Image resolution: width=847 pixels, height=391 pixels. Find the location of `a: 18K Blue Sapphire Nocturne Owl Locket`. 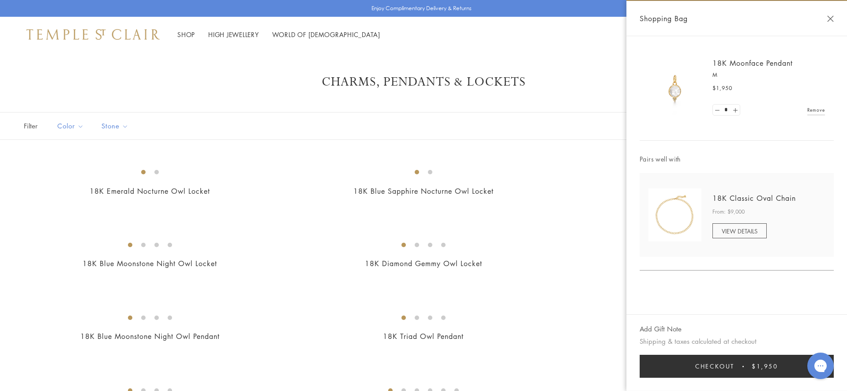

a: 18K Blue Sapphire Nocturne Owl Locket is located at coordinates (424, 191).